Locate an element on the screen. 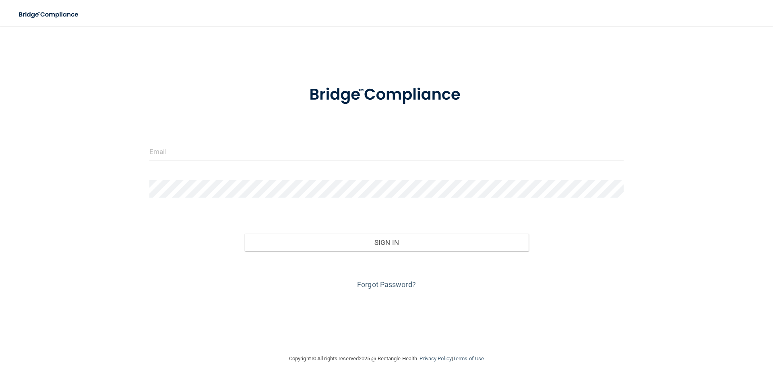 The width and height of the screenshot is (773, 380). input: Email is located at coordinates (386, 151).